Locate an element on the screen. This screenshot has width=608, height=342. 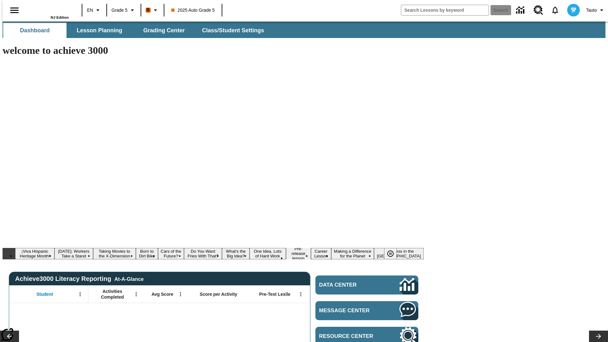
button: Dashboard is located at coordinates (35, 30).